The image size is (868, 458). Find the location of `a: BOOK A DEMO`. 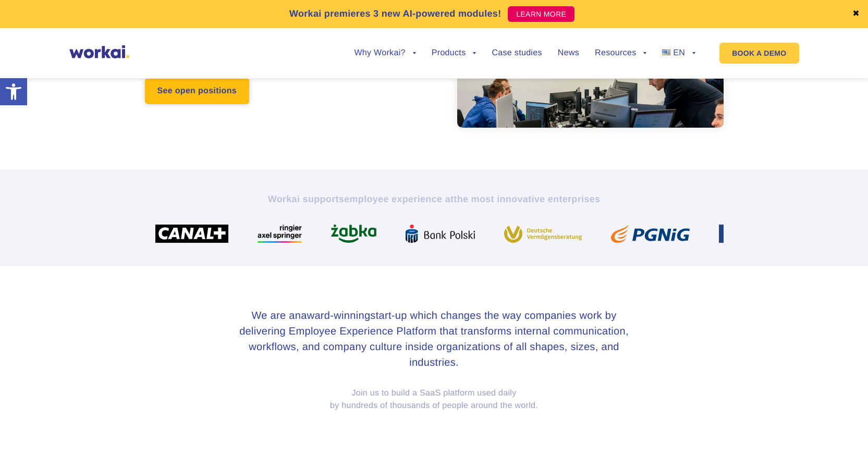

a: BOOK A DEMO is located at coordinates (759, 53).